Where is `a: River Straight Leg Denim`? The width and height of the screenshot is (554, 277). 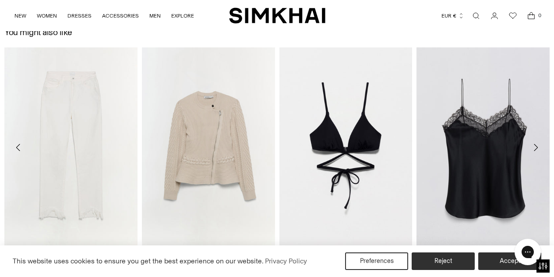 a: River Straight Leg Denim is located at coordinates (71, 147).